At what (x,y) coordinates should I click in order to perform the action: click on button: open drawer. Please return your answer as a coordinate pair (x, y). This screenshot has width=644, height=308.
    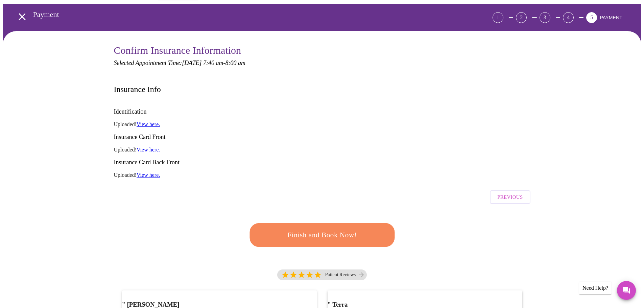
    Looking at the image, I should click on (22, 16).